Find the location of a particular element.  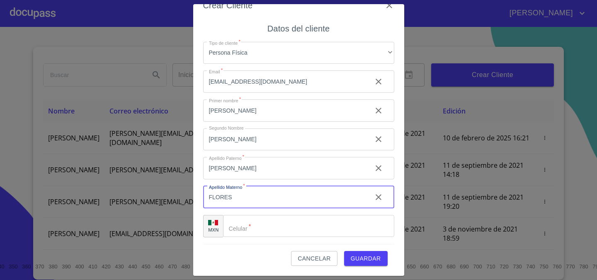

button: Cancelar is located at coordinates (314, 259).